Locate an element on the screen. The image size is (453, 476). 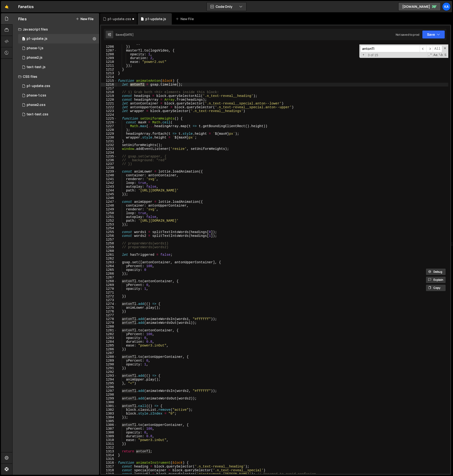
div: 1263 is located at coordinates (109, 262).